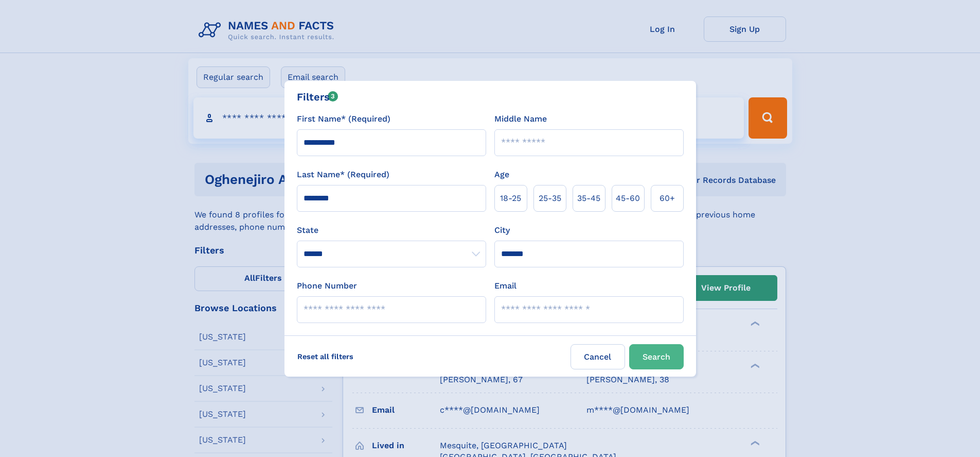  What do you see at coordinates (317, 97) in the screenshot?
I see `div: Filters` at bounding box center [317, 97].